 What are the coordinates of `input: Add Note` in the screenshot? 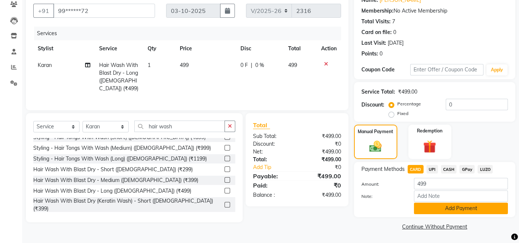 It's located at (461, 196).